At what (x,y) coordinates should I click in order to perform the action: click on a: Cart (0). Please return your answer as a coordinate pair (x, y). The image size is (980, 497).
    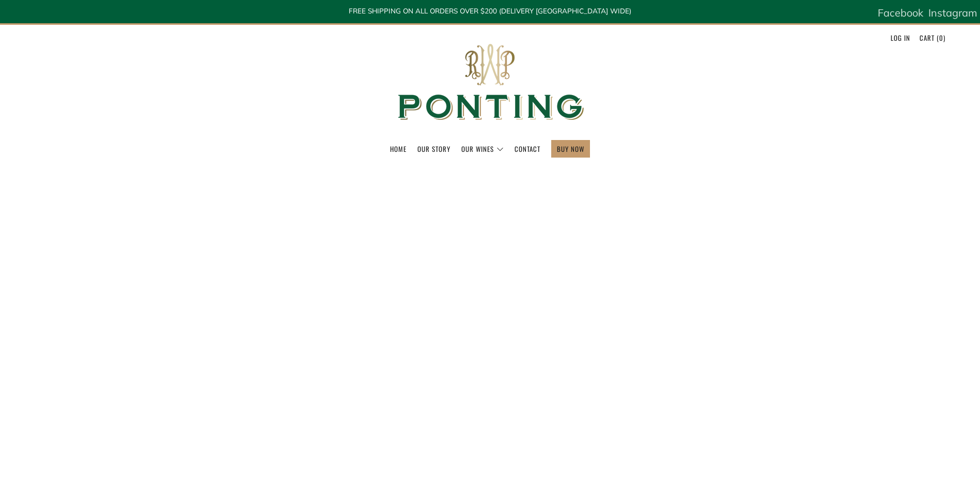
    Looking at the image, I should click on (932, 38).